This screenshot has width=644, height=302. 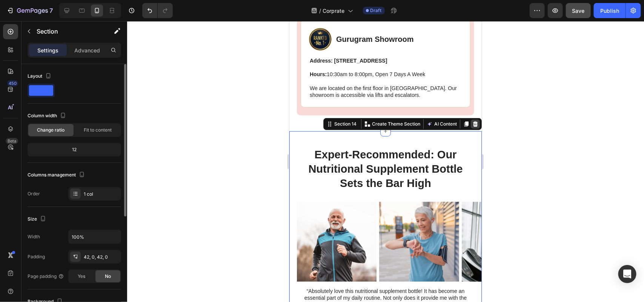 I want to click on div: Order, so click(x=34, y=194).